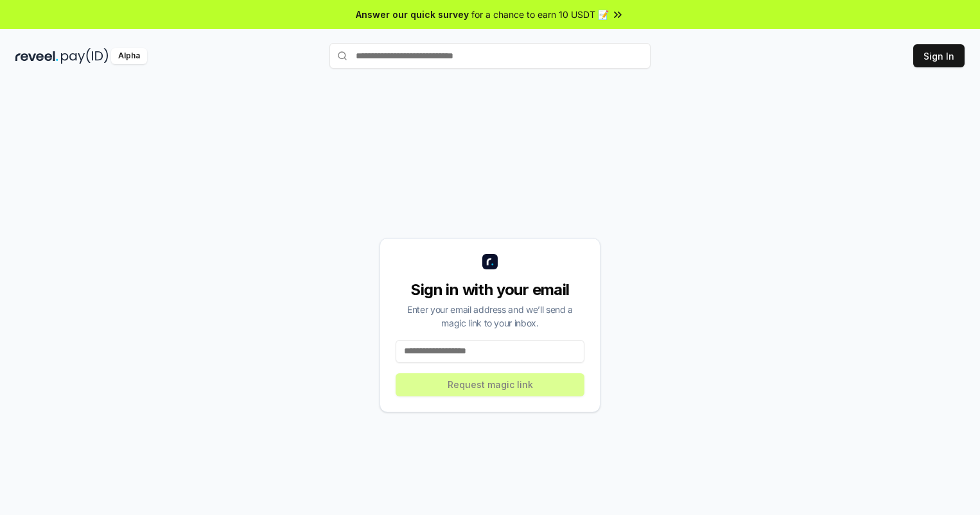  Describe the element at coordinates (129, 55) in the screenshot. I see `div: Alpha` at that location.